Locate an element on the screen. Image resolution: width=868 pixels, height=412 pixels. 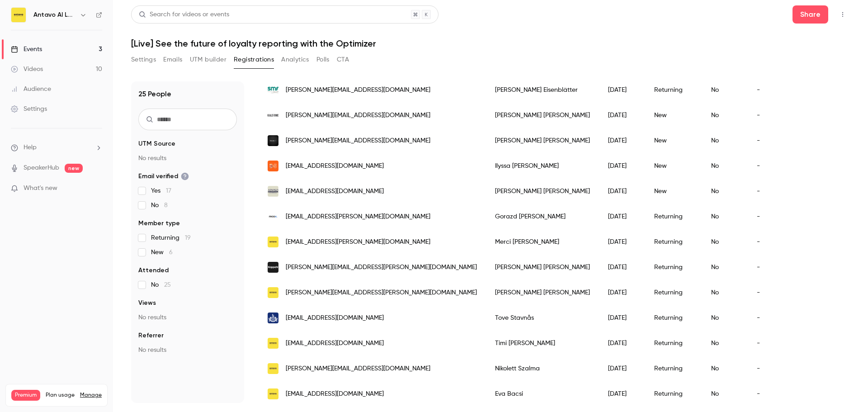
div: Tove Stavnås is located at coordinates (542, 318).